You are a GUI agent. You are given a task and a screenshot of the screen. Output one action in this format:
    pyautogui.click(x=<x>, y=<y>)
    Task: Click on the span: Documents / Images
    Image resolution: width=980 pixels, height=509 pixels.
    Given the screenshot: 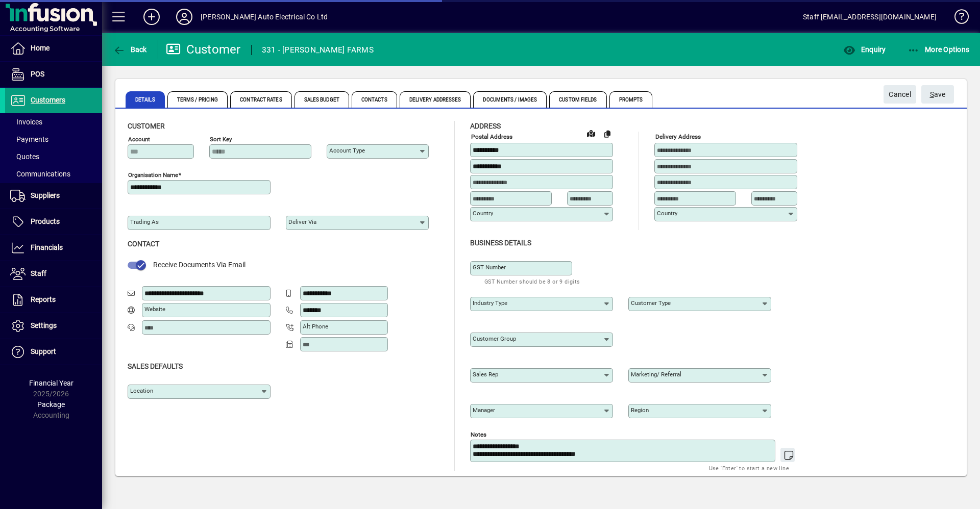 What is the action you would take?
    pyautogui.click(x=510, y=99)
    